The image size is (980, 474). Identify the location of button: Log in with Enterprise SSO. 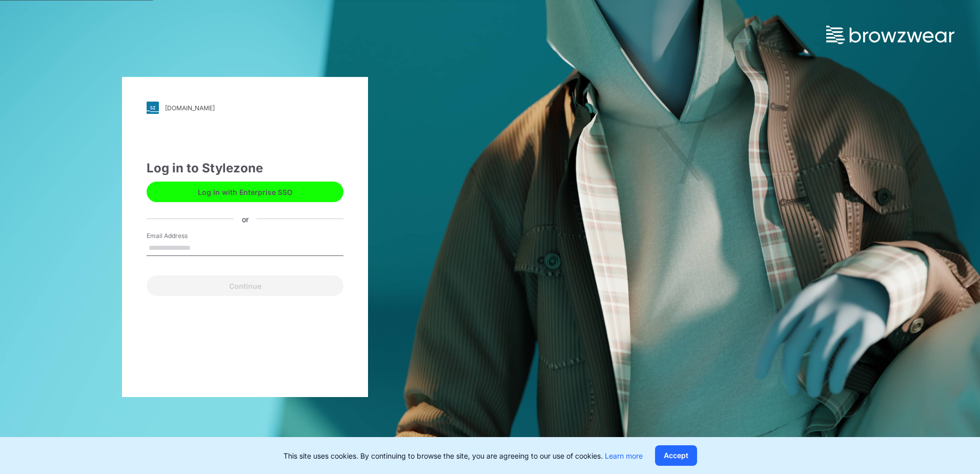
(245, 192).